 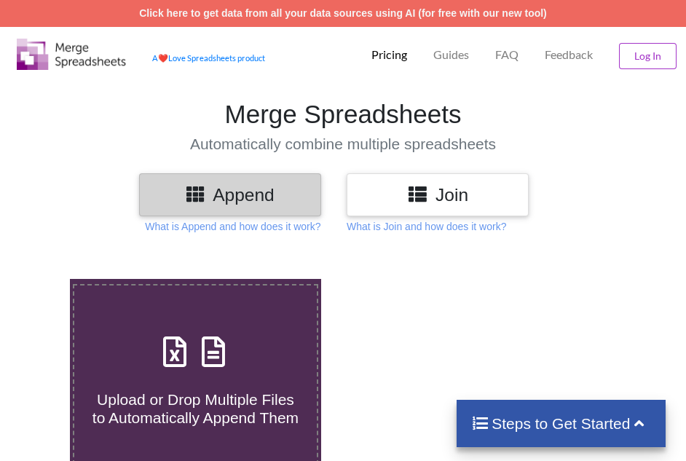 I want to click on span: Feedback, so click(x=569, y=55).